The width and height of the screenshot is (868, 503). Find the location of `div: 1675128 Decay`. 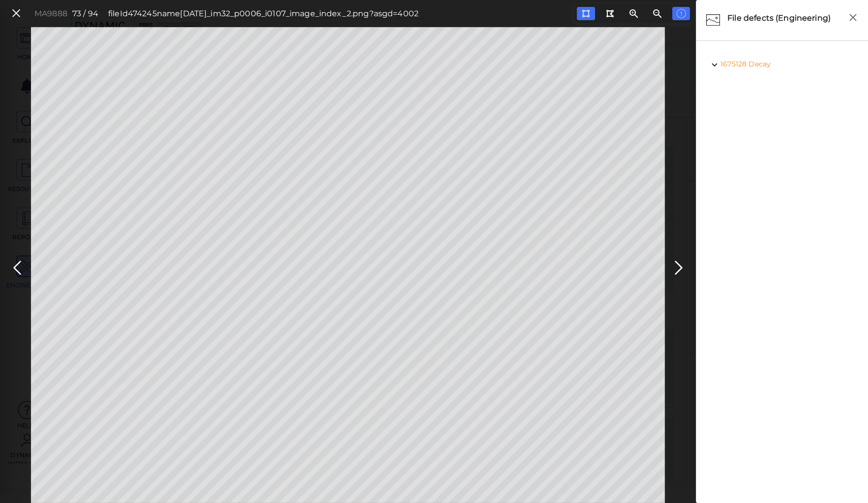

div: 1675128 Decay is located at coordinates (782, 65).